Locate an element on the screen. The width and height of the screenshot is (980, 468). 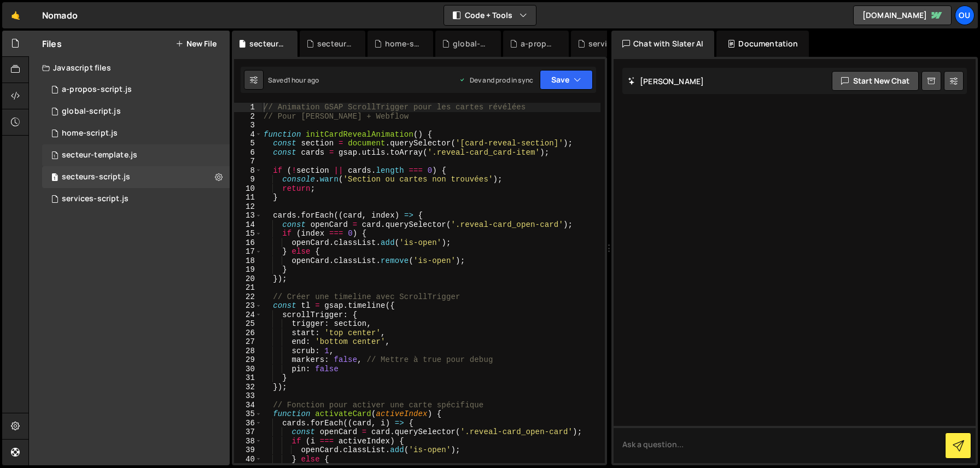
div: 40 is located at coordinates (248, 460).